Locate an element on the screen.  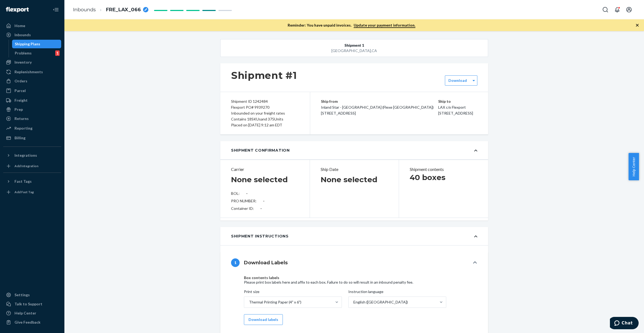
div: Help Center is located at coordinates (25, 313).